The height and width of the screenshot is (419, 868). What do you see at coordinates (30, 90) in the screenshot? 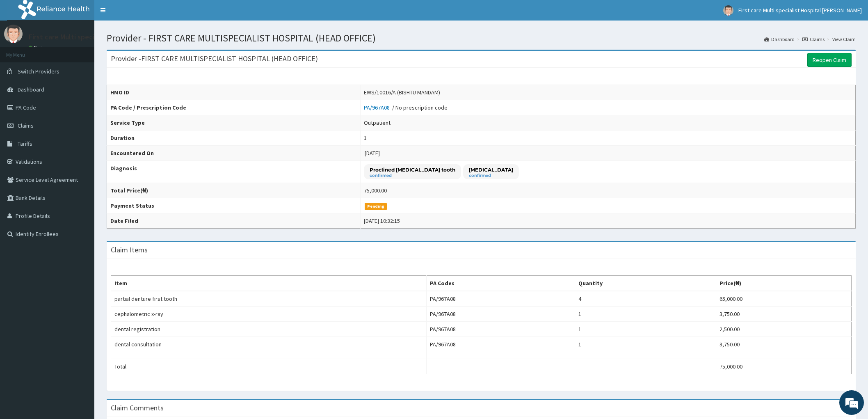
I see `span: Dashboard` at bounding box center [30, 90].